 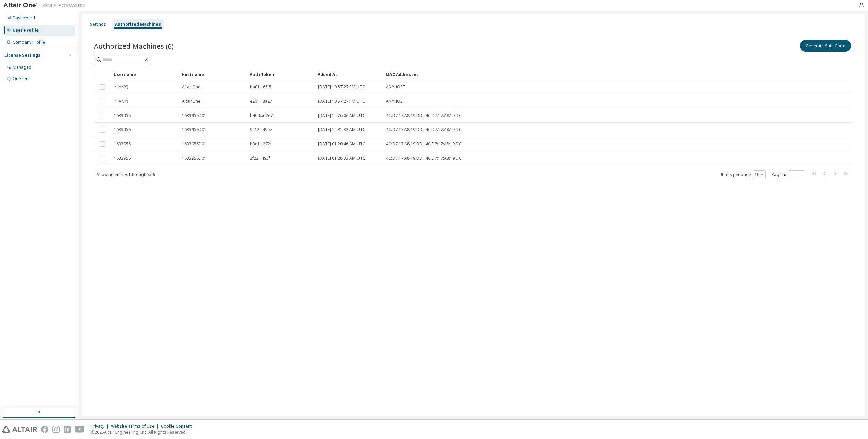 What do you see at coordinates (19, 429) in the screenshot?
I see `img: altair_logo.svg` at bounding box center [19, 429].